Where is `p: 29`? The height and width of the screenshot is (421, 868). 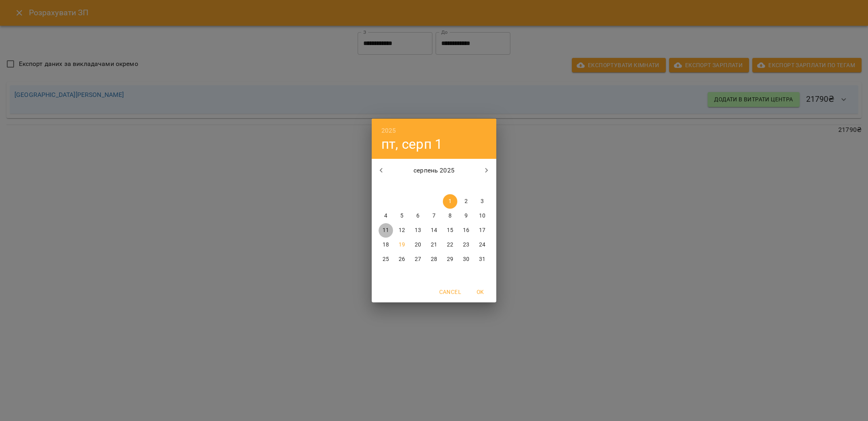
p: 29 is located at coordinates (450, 259).